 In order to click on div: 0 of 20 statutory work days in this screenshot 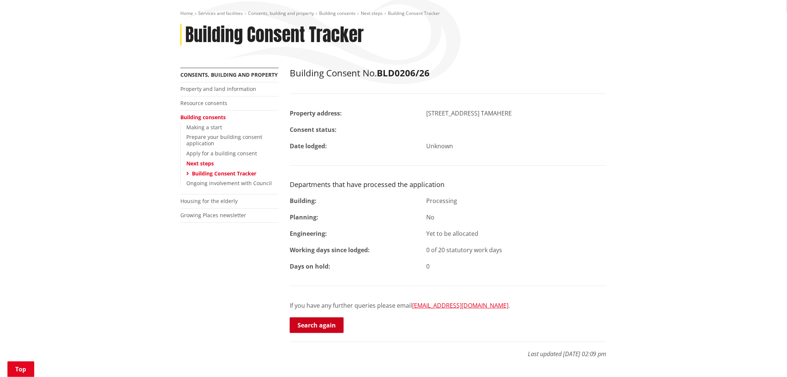, I will do `click(517, 250)`.